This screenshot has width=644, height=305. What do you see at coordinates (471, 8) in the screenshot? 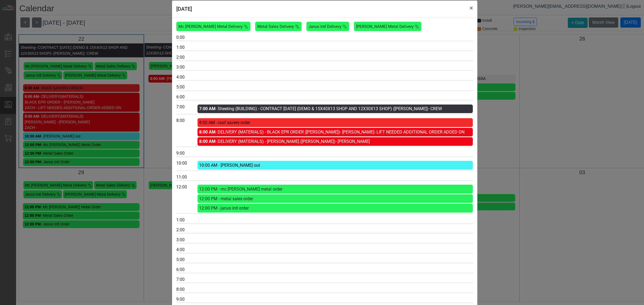
I see `button: Close` at bounding box center [471, 8].